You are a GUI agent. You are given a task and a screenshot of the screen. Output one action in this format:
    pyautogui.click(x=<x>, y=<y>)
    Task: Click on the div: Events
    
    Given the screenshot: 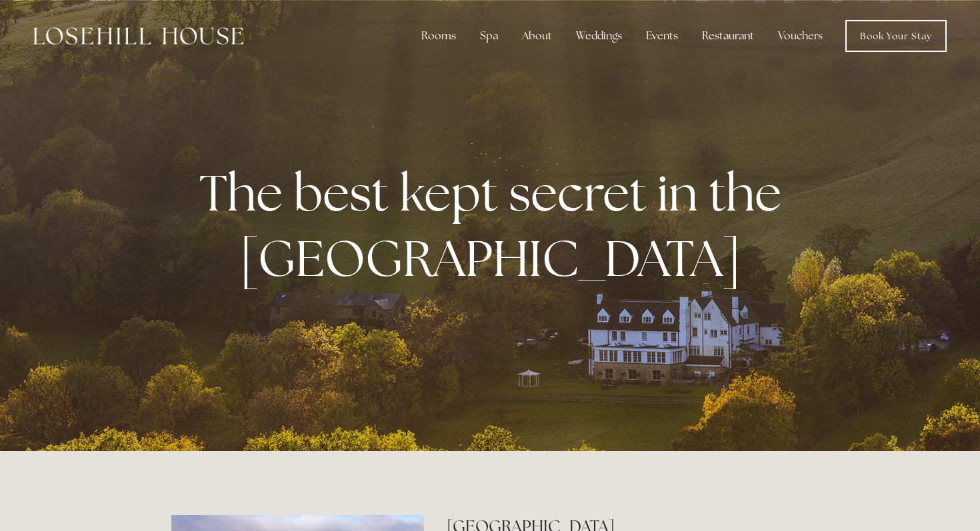 What is the action you would take?
    pyautogui.click(x=662, y=36)
    